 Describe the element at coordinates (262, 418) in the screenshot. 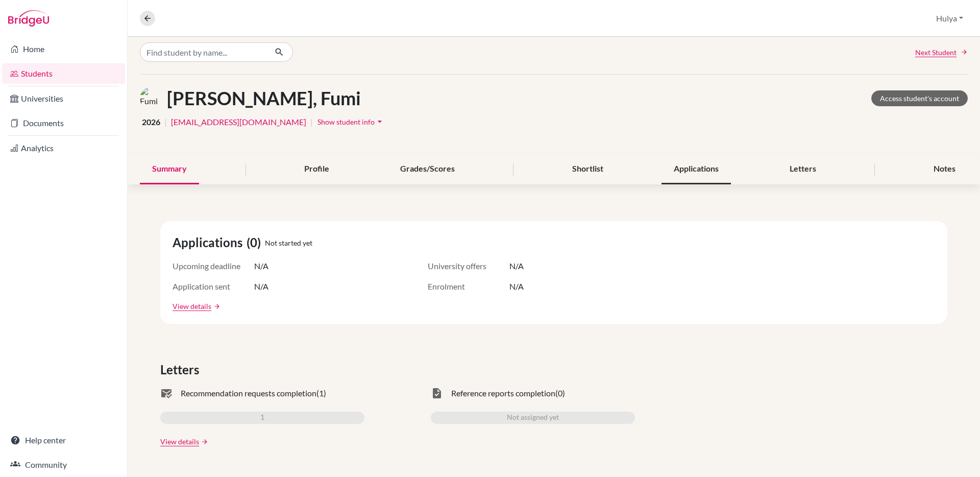

I see `span: 1` at that location.